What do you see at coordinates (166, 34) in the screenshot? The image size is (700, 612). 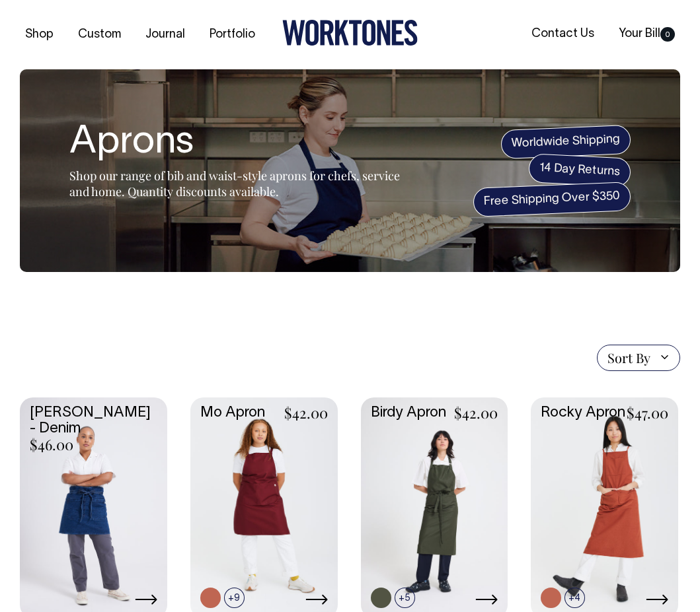 I see `a: Journal` at bounding box center [166, 34].